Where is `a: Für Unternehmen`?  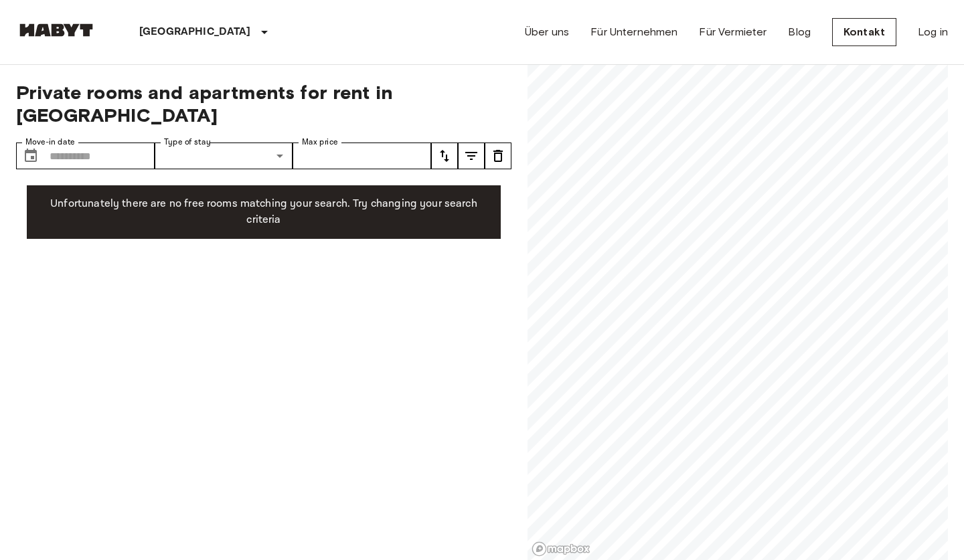
a: Für Unternehmen is located at coordinates (634, 32).